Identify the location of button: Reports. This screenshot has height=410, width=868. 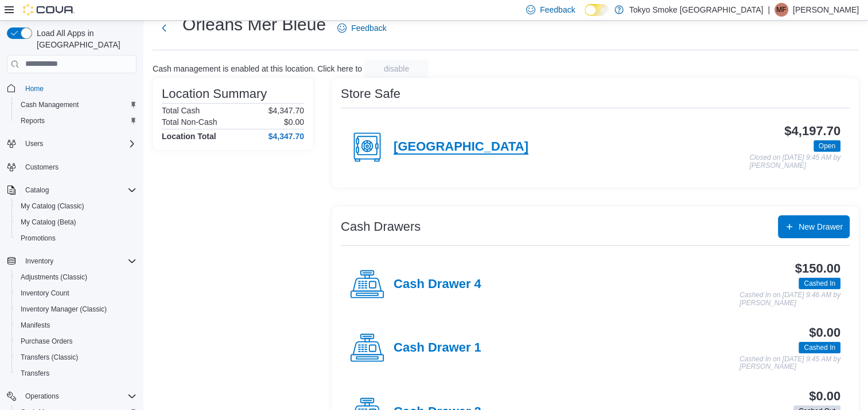
(76, 121).